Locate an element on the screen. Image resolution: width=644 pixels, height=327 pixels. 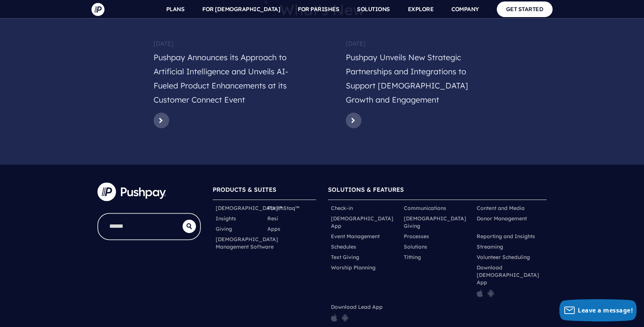
h6: SOLUTIONS & FEATURES is located at coordinates (438, 191).